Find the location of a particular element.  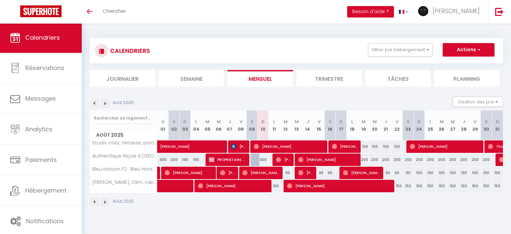

th: 01 is located at coordinates (163, 125).